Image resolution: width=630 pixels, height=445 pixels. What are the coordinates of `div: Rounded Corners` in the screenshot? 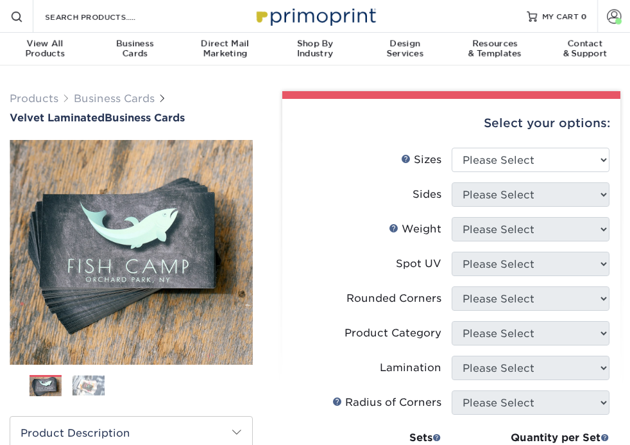 It's located at (394, 299).